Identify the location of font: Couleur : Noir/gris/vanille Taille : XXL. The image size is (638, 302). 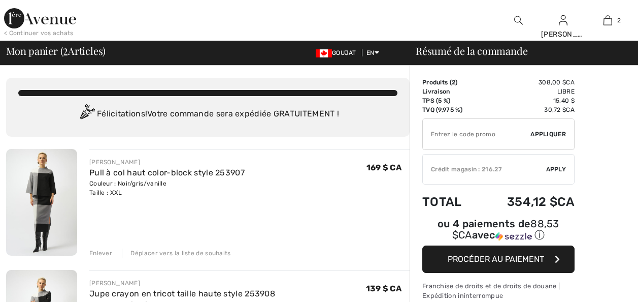
(128, 188).